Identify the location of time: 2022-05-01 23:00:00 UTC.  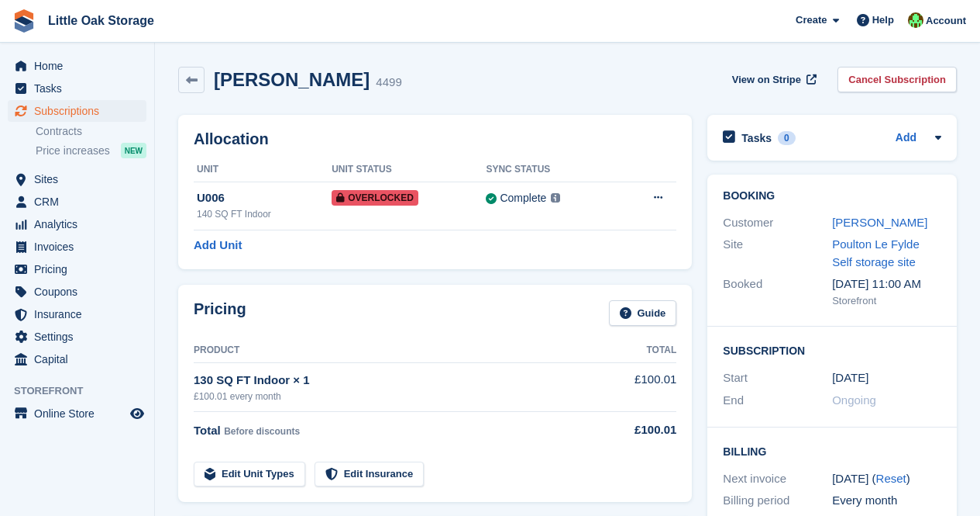
(850, 378).